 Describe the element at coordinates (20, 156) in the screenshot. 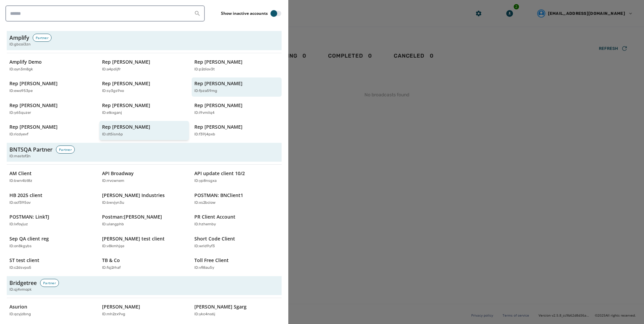

I see `span: ID: mastof2n` at that location.